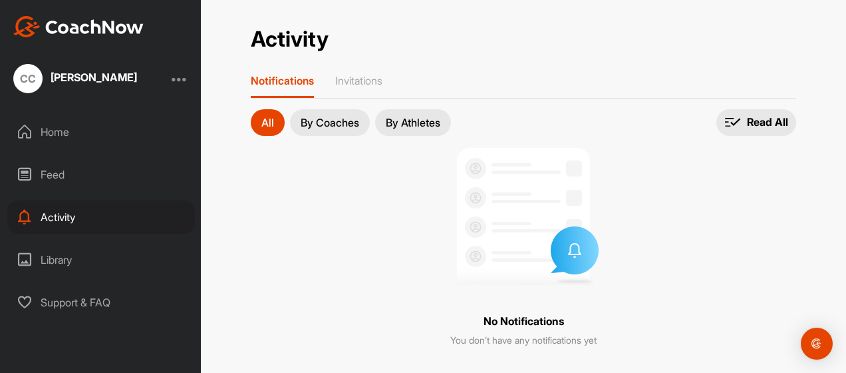  I want to click on div: Open Intercom Messenger, so click(817, 343).